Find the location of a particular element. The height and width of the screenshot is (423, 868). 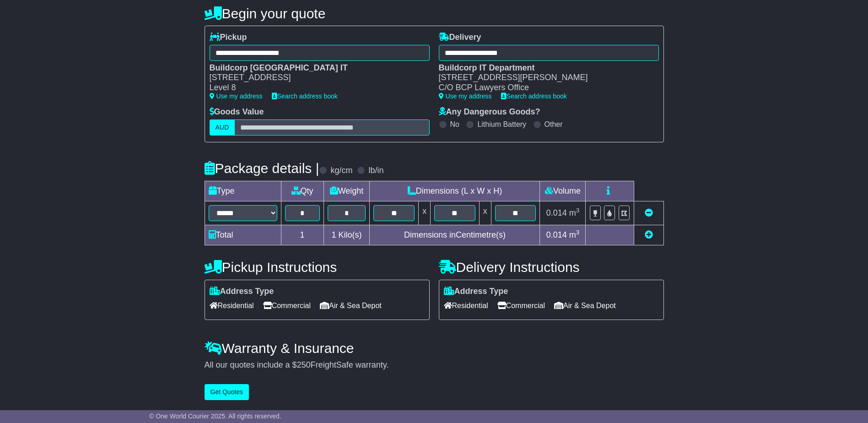

span: © One World Courier 2025. All rights reserved. is located at coordinates (215, 416).